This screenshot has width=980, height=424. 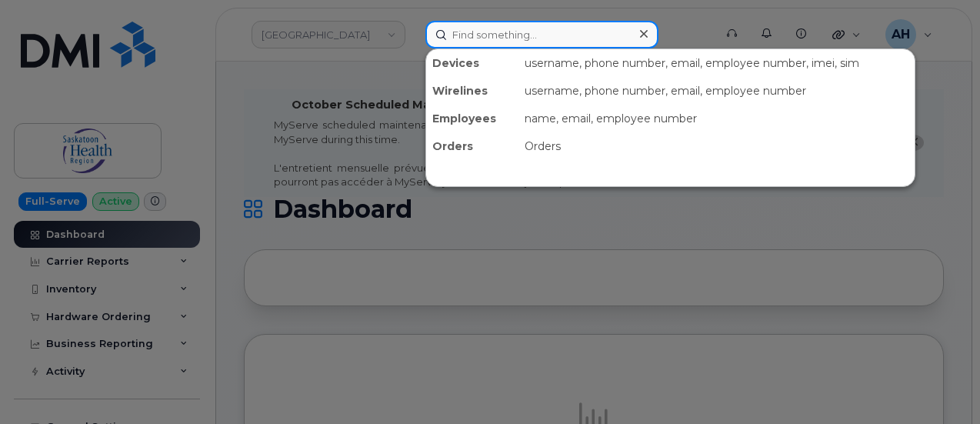 I want to click on div: Wirelines, so click(x=473, y=91).